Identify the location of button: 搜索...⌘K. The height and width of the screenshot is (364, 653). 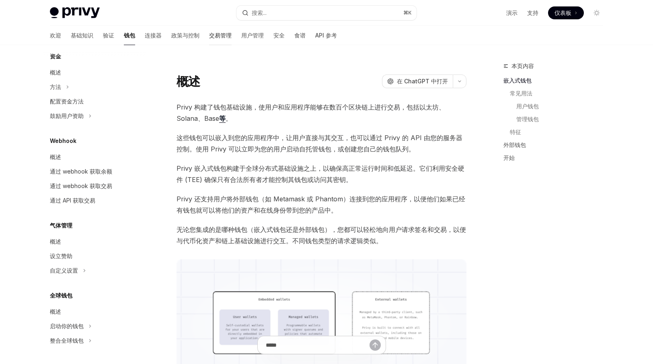
(327, 13).